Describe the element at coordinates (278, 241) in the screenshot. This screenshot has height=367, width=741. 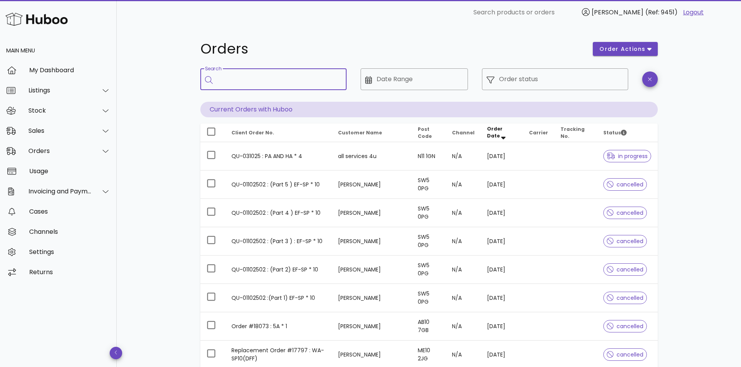
I see `td: QU-01102502 : (Part 3 ) : EF-SP * 10` at that location.